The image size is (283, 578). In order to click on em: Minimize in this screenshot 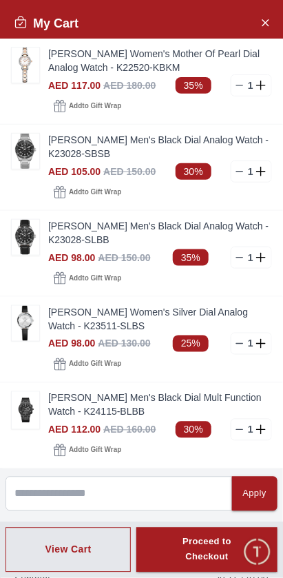, I will do `click(262, 21)`.